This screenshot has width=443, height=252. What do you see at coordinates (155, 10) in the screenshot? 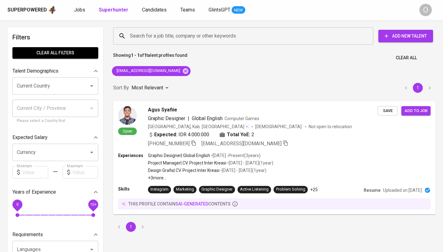
I see `a: Candidates` at bounding box center [155, 10].